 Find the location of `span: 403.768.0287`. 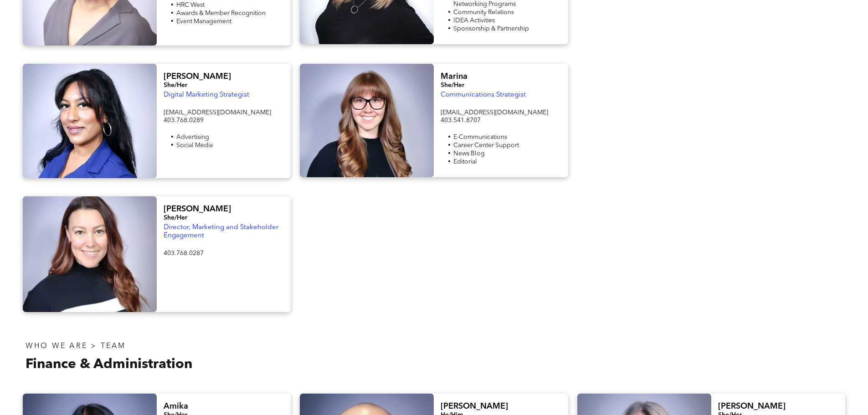

span: 403.768.0287 is located at coordinates (184, 253).